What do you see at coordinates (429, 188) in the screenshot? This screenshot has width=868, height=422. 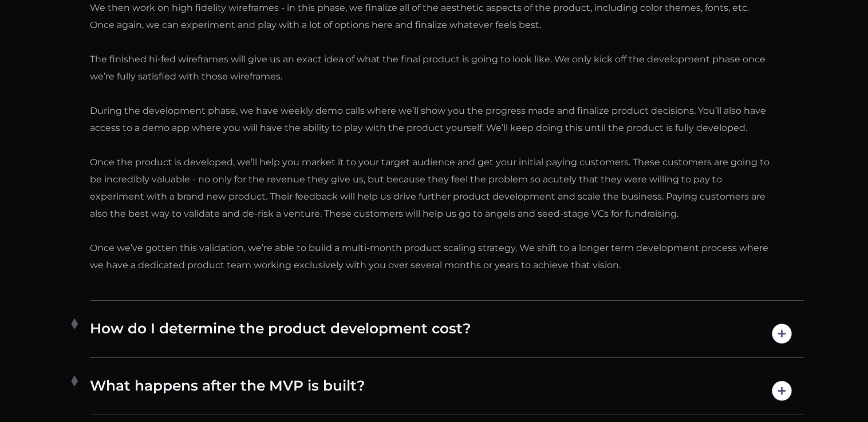 I see `p: Once the product is developed, we’ll help you market it to your target audience and get your init...` at bounding box center [429, 188].